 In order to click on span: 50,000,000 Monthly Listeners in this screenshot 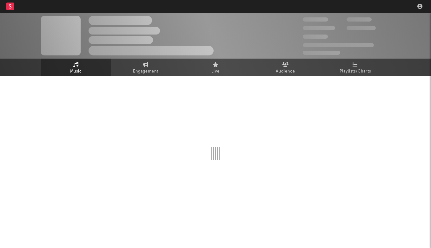, I will do `click(338, 45)`.